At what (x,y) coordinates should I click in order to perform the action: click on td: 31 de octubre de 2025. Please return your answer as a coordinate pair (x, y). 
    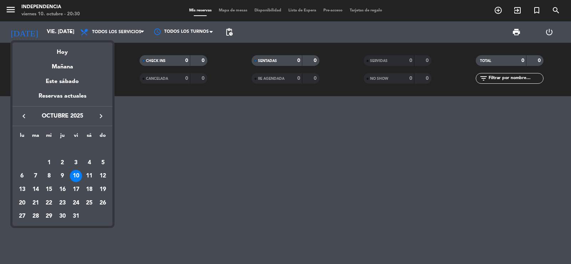
    Looking at the image, I should click on (76, 217).